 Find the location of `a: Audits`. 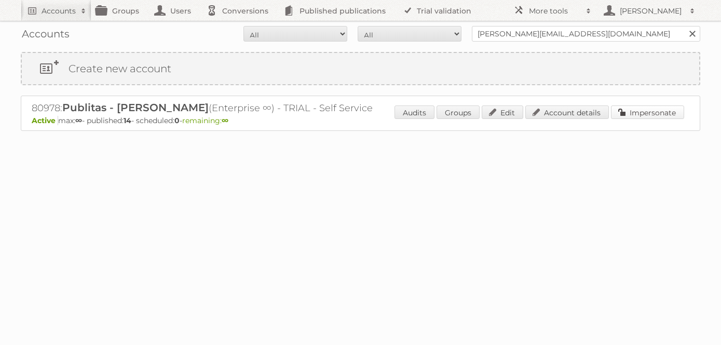

a: Audits is located at coordinates (414, 112).